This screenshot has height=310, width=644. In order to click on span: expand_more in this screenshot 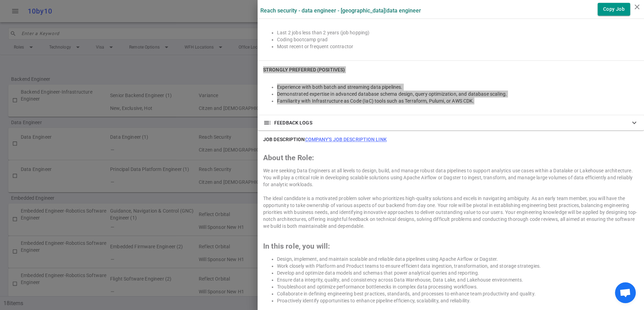, I will do `click(634, 123)`.